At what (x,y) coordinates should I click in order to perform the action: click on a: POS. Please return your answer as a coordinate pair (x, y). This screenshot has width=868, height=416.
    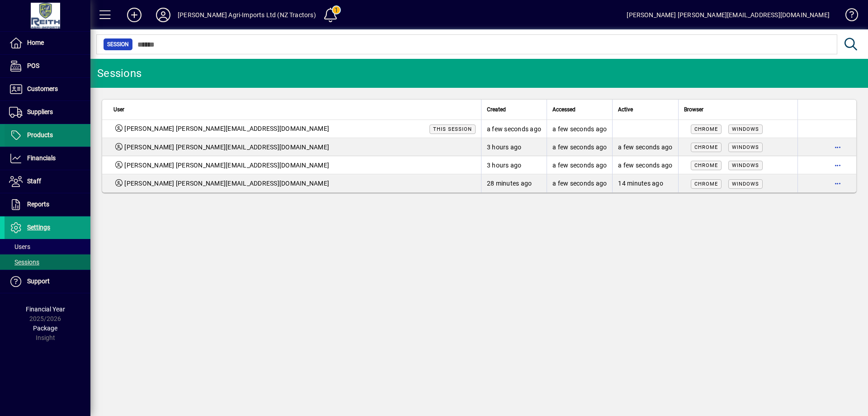
    Looking at the image, I should click on (48, 66).